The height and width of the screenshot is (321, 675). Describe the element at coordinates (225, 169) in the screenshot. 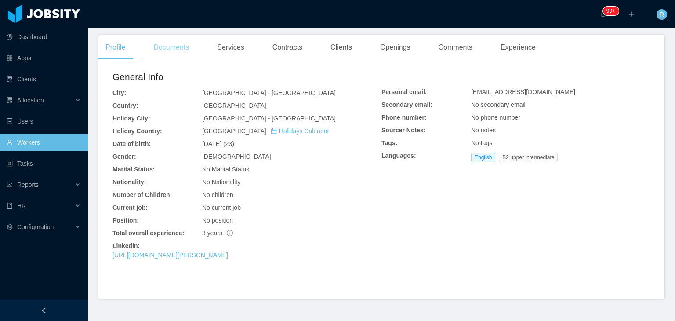

I see `span: No Marital Status` at that location.